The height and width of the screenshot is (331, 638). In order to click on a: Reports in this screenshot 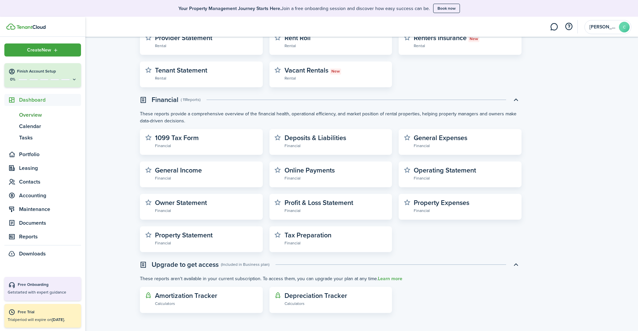, I will do `click(42, 237)`.